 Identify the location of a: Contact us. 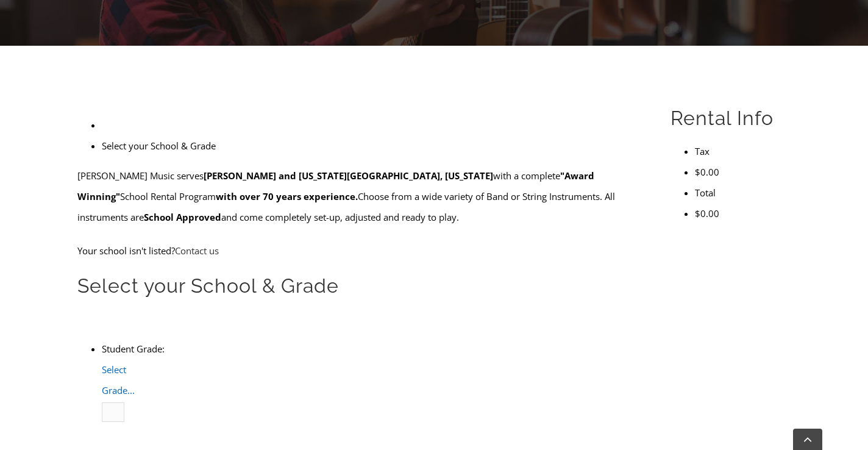
(197, 250).